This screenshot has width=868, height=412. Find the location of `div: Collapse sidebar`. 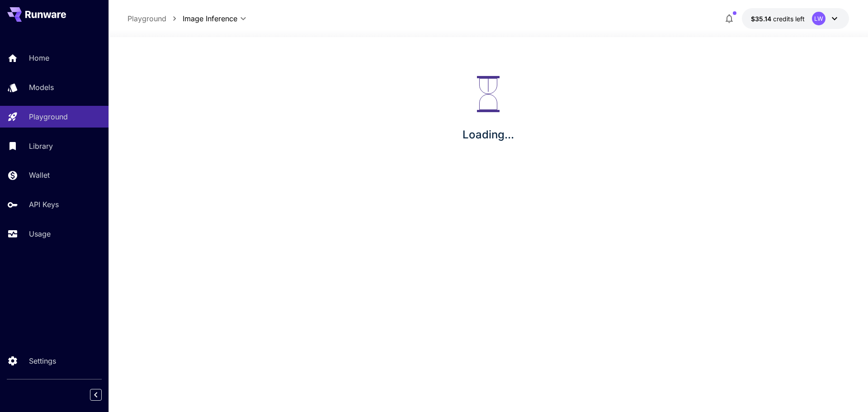

div: Collapse sidebar is located at coordinates (102, 395).